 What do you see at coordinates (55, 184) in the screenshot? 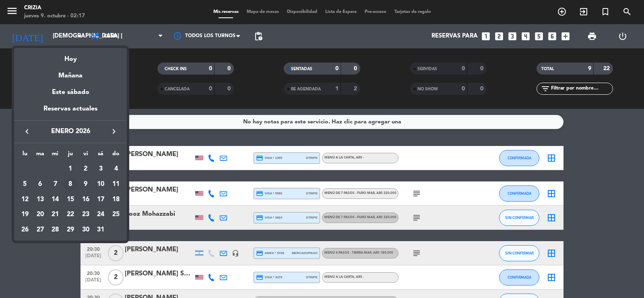
I see `td: 7 de enero de 2026` at bounding box center [55, 184].